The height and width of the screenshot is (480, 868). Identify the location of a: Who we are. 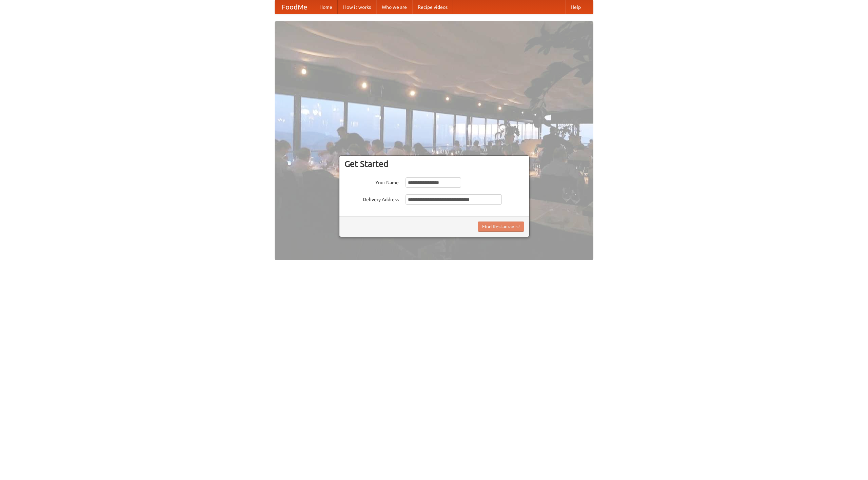
(394, 7).